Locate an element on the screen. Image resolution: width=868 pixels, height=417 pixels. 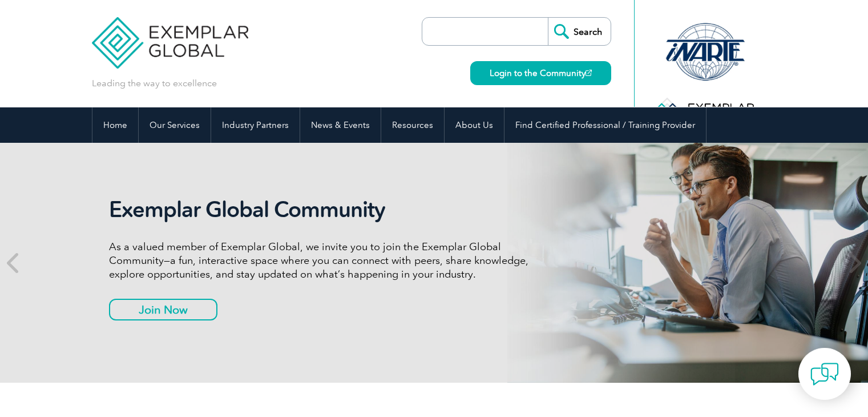
a: Login to the Community is located at coordinates (540, 73).